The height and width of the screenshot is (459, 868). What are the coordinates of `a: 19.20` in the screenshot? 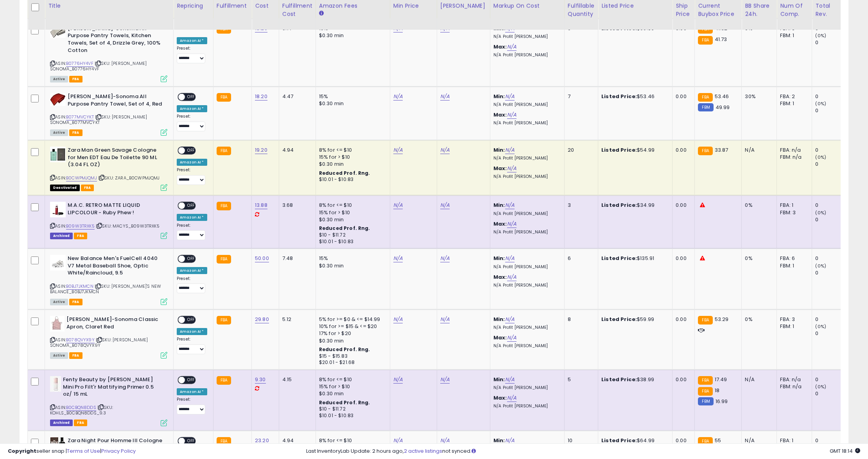 It's located at (261, 150).